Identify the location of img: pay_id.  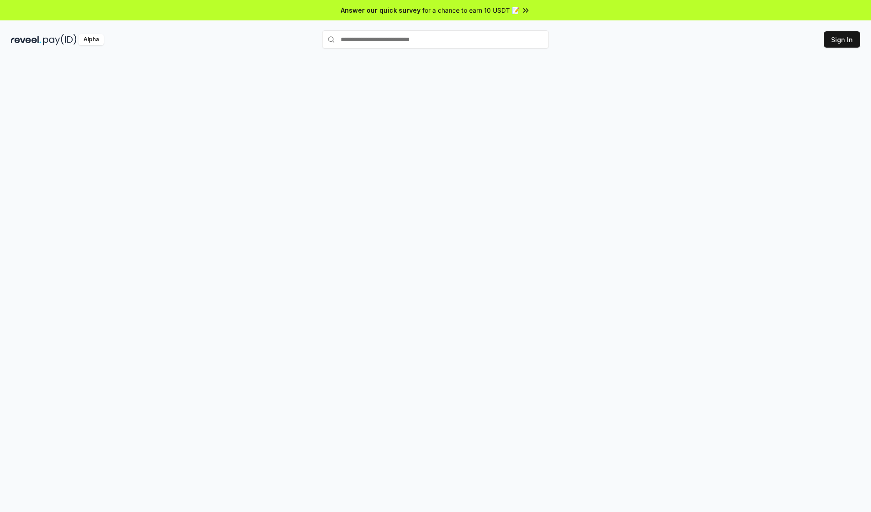
(60, 39).